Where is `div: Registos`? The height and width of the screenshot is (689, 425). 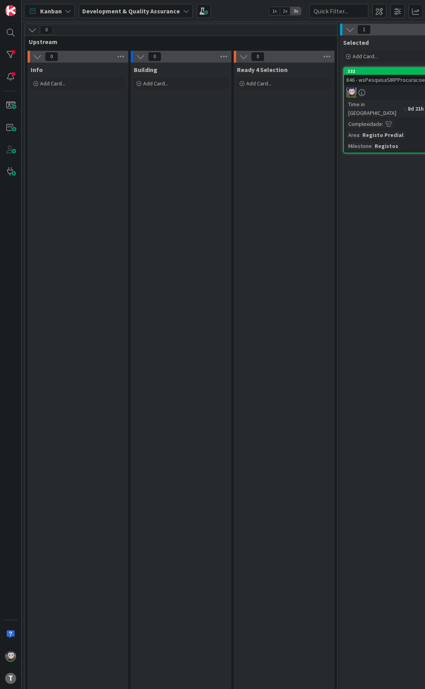
div: Registos is located at coordinates (386, 146).